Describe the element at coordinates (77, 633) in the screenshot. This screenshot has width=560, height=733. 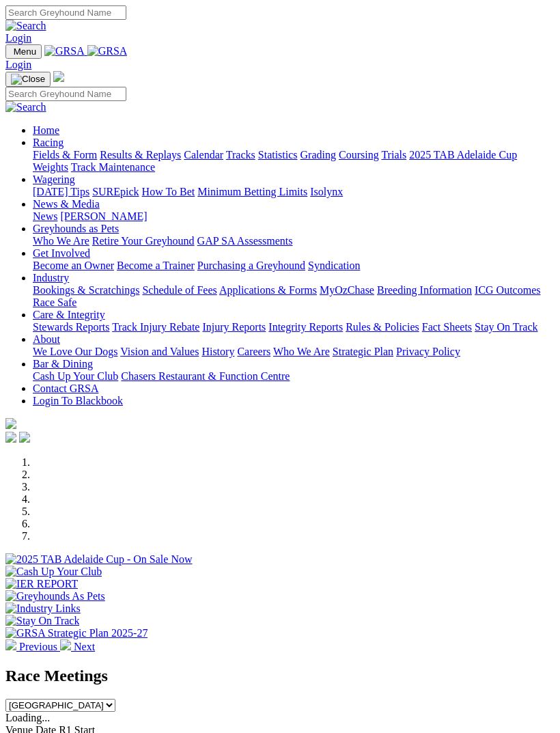
I see `img: GRSA Strategic Plan 2025-27` at that location.